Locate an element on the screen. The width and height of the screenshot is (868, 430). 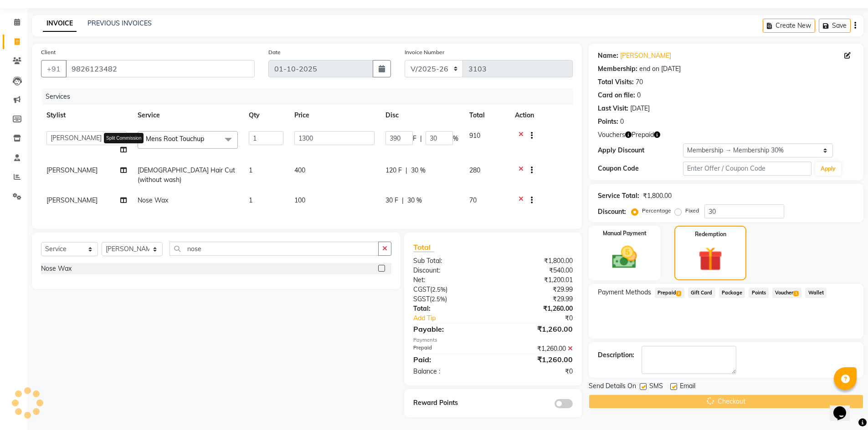
div: ₹1,200.01 is located at coordinates (536, 280).